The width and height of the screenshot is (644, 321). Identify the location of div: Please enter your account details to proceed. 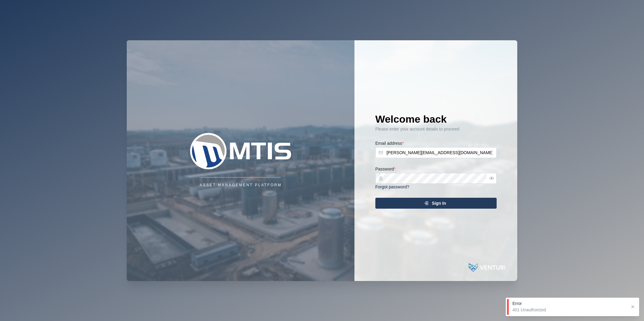
(436, 129).